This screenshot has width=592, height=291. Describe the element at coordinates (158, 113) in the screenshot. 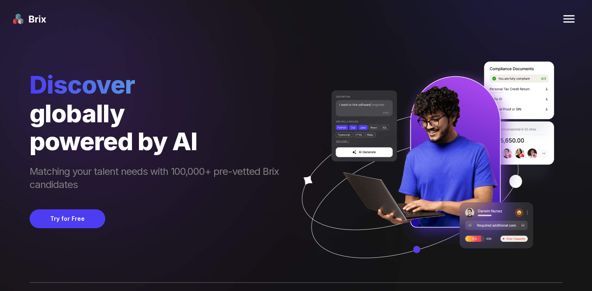

I see `div: globally` at that location.